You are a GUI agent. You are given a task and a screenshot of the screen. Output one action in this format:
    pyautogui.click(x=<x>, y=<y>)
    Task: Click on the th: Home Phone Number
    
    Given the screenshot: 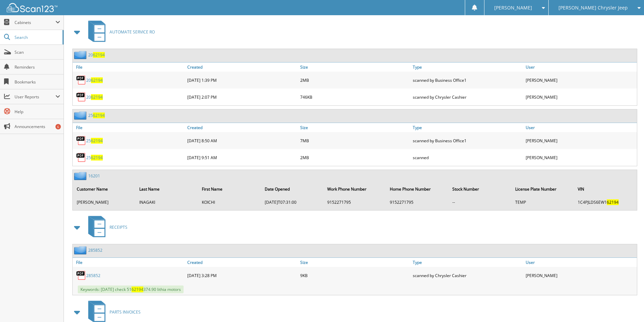 What is the action you would take?
    pyautogui.click(x=417, y=189)
    